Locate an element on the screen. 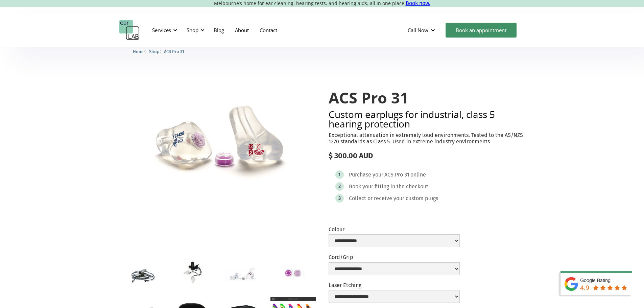 The image size is (644, 308). a: Book an appointment is located at coordinates (481, 30).